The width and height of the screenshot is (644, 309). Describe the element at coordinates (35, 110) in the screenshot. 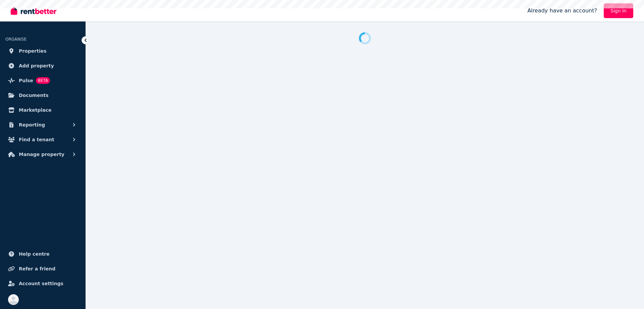

I see `span: Marketplace` at that location.